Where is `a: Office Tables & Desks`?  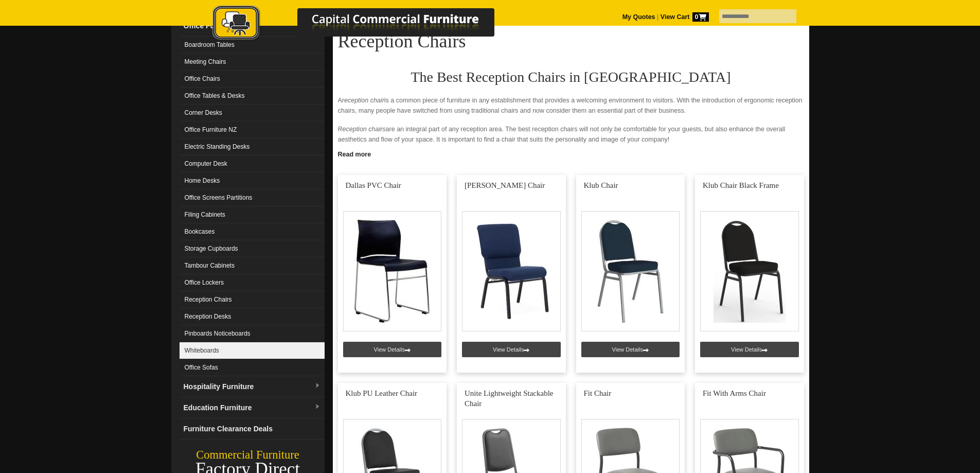 a: Office Tables & Desks is located at coordinates (252, 95).